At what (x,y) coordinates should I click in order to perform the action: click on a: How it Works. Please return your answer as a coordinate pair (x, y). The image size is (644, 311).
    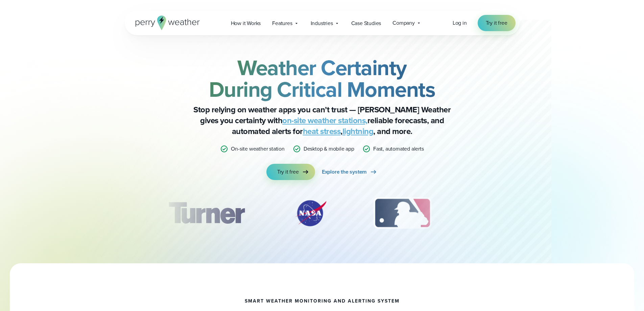
    Looking at the image, I should click on (246, 23).